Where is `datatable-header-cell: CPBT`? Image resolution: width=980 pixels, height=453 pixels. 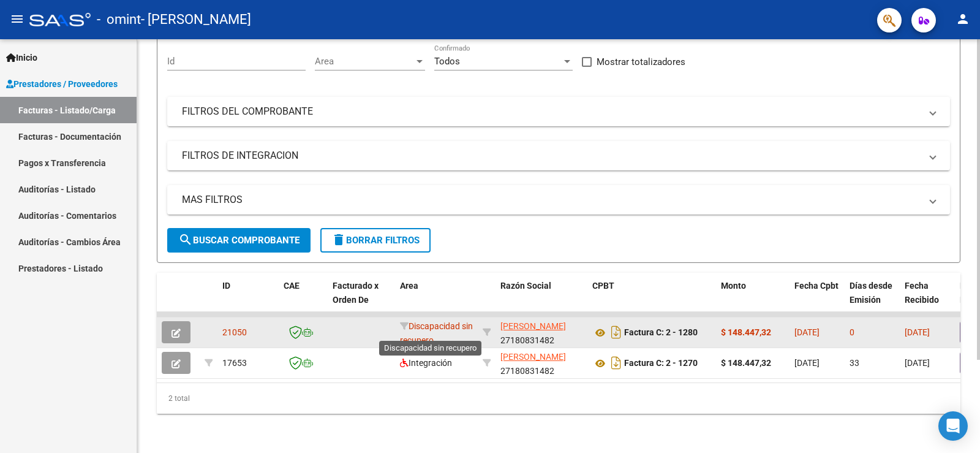
datatable-header-cell: CPBT is located at coordinates (652, 299).